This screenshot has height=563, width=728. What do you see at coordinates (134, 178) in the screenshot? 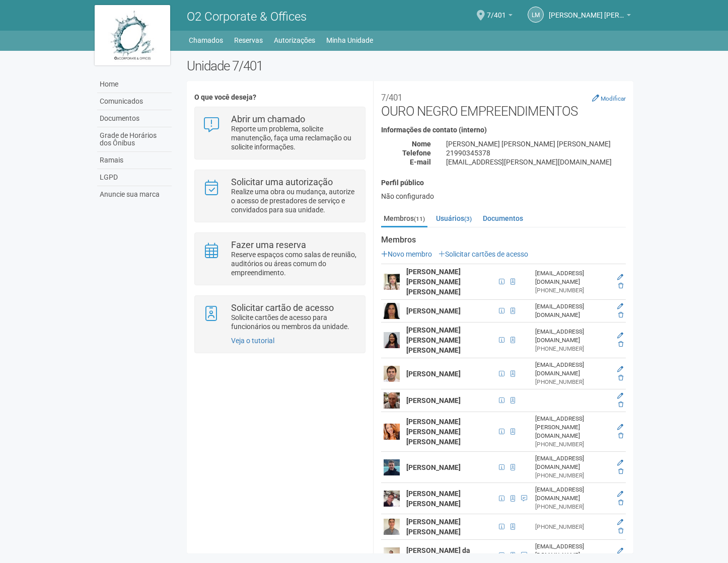
I see `a: LGPD` at bounding box center [134, 178].